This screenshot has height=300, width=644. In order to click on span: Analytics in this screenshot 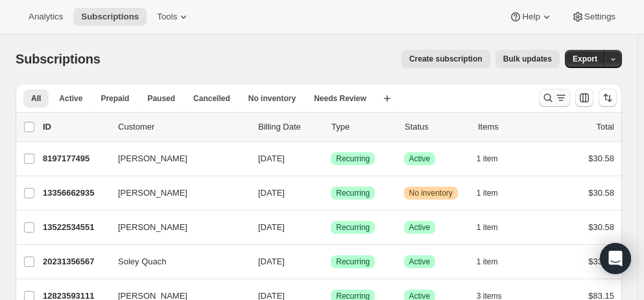, I will do `click(46, 17)`.